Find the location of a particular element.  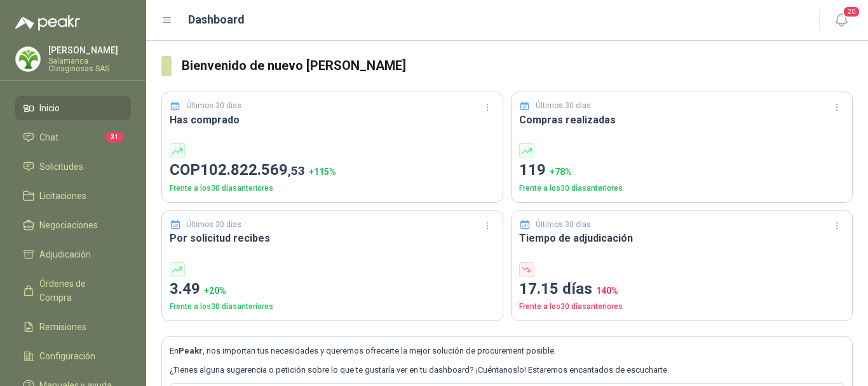

a: Inicio is located at coordinates (73, 108).